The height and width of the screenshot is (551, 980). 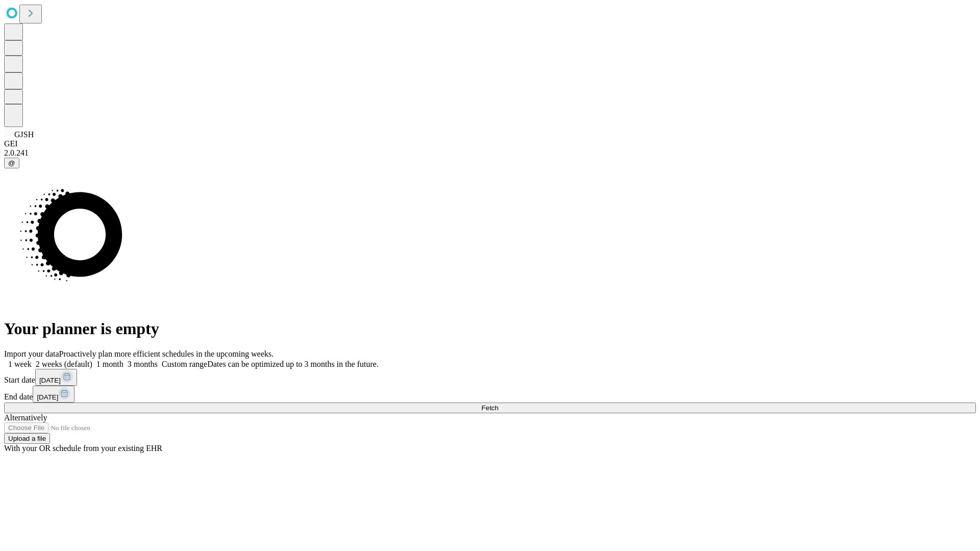 I want to click on div: End date, so click(x=490, y=394).